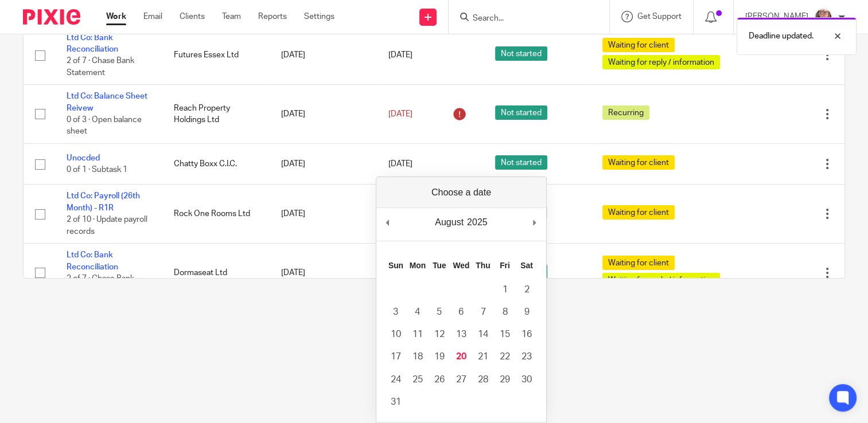  What do you see at coordinates (781, 36) in the screenshot?
I see `p: Deadline updated.` at bounding box center [781, 36].